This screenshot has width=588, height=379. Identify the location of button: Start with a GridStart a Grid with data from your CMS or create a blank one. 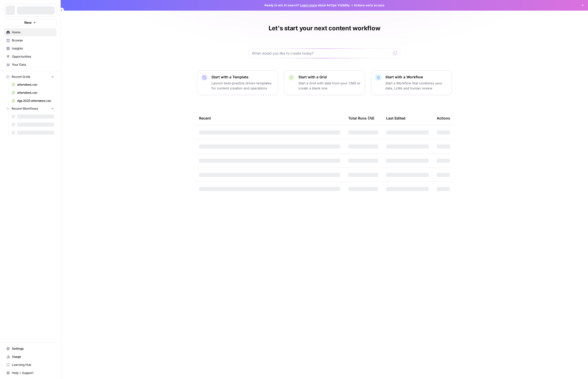
(324, 83).